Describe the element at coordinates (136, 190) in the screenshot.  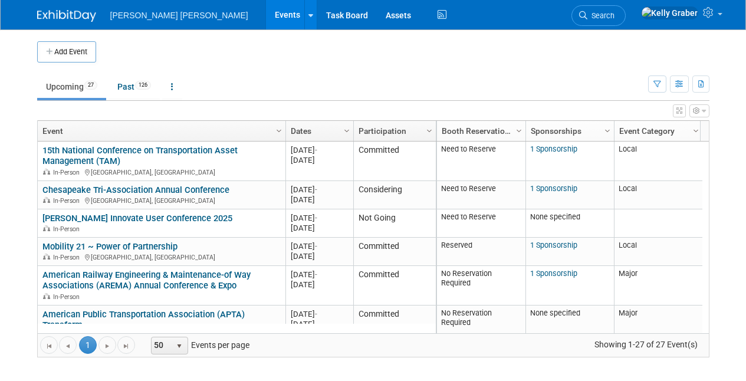
I see `a: Chesapeake Tri-Association Annual Conference` at that location.